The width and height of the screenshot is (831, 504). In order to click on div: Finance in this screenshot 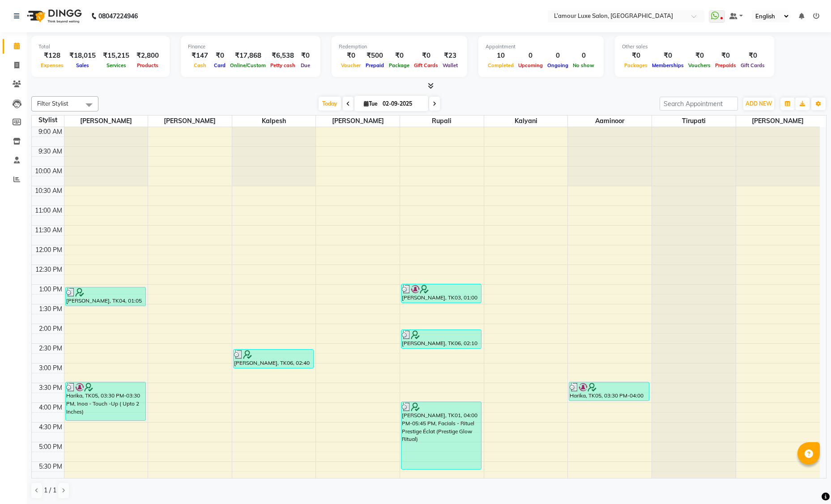, I will do `click(250, 47)`.